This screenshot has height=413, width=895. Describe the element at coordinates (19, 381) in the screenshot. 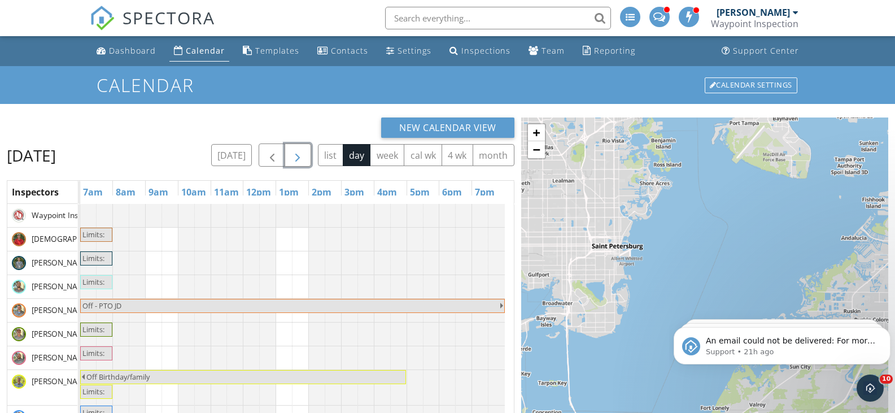

I see `img: aron_3.1.jpeg` at that location.